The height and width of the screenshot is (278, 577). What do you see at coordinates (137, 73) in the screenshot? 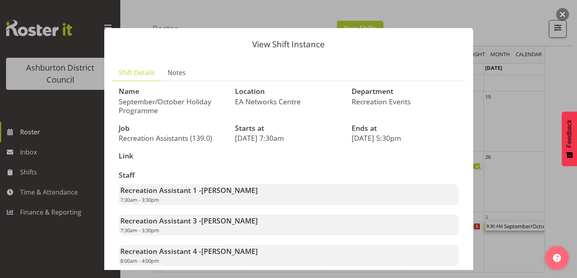
I see `span: Shift Details` at bounding box center [137, 73].